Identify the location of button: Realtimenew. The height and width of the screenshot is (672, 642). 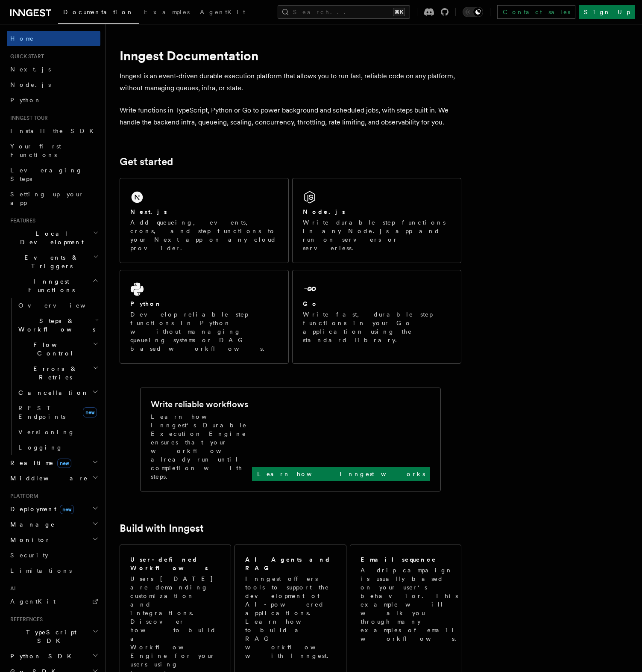
(53, 462).